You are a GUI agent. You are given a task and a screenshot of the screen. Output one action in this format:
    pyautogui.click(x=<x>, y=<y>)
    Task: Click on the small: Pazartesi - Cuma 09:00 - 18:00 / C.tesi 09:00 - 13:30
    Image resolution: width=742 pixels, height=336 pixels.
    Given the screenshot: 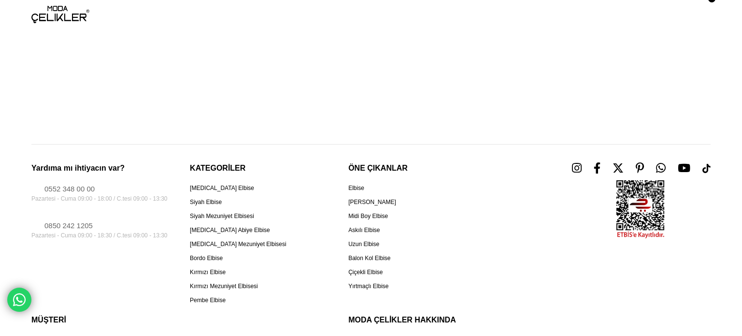 What is the action you would take?
    pyautogui.click(x=99, y=199)
    